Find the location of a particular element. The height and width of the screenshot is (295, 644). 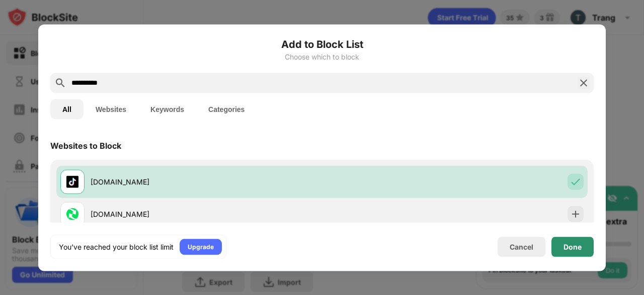

button: Websites is located at coordinates (111, 108).